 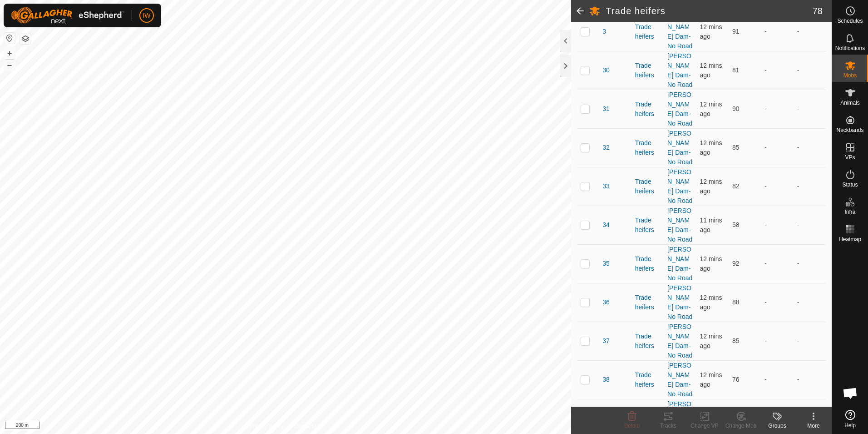 What do you see at coordinates (818, 11) in the screenshot?
I see `span: 78` at bounding box center [818, 11].